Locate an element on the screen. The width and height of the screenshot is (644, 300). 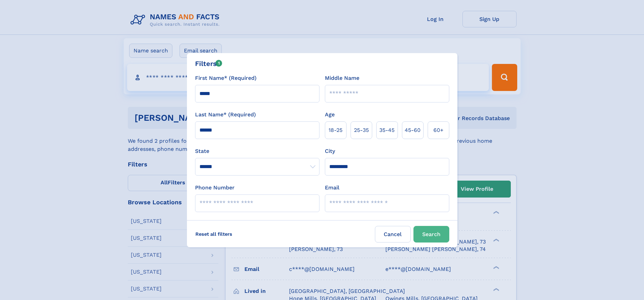
label: Email is located at coordinates (332, 188).